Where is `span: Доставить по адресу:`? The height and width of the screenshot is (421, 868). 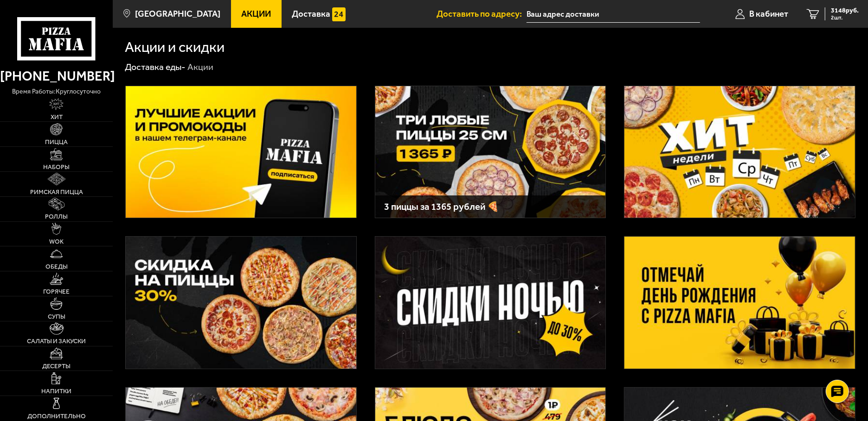 span: Доставить по адресу: is located at coordinates (482, 14).